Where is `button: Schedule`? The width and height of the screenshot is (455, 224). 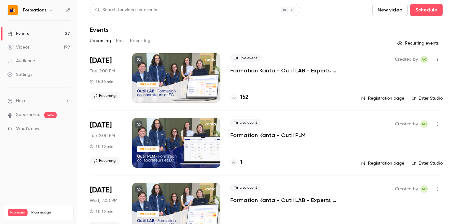 button: Schedule is located at coordinates (426, 10).